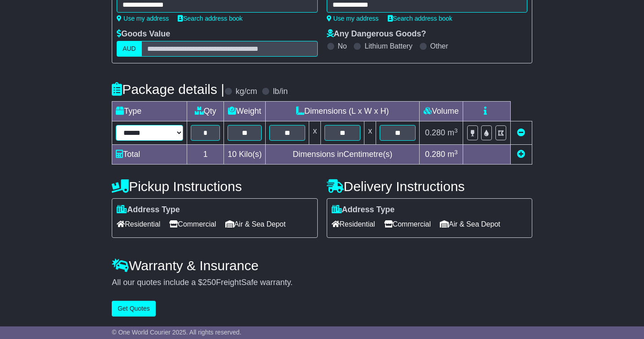 This screenshot has width=644, height=339. Describe the element at coordinates (214, 186) in the screenshot. I see `h4: Pickup Instructions` at that location.